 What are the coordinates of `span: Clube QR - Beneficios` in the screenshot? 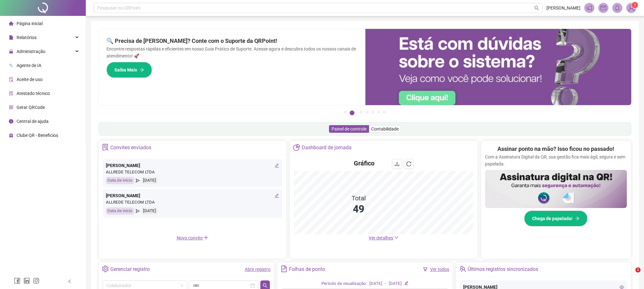 It's located at (37, 135).